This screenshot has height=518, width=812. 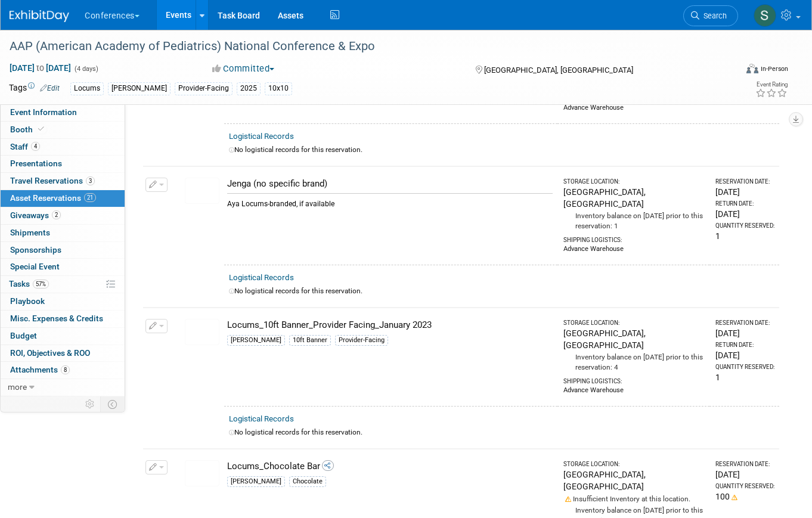 What do you see at coordinates (308, 482) in the screenshot?
I see `div: Chocolate` at bounding box center [308, 482].